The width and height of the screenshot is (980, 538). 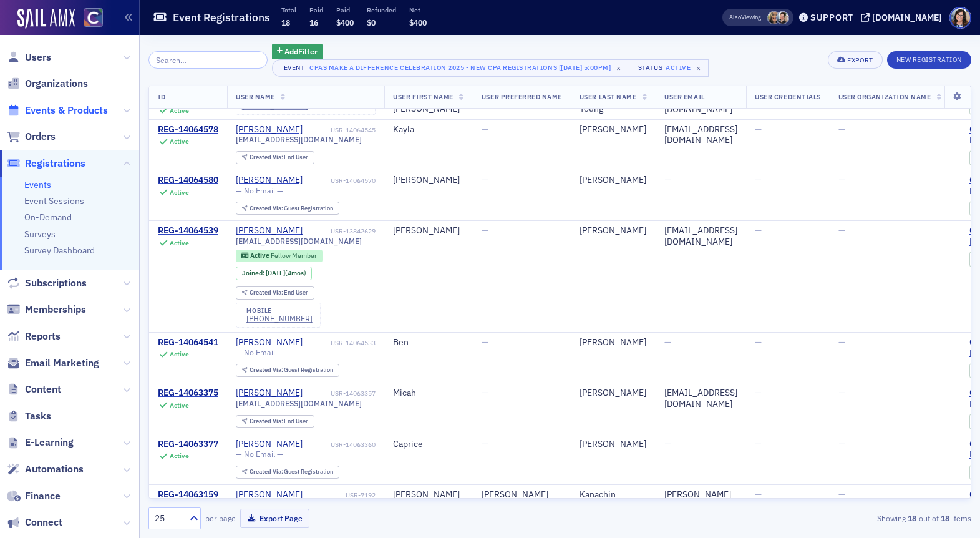 I want to click on span: User Credentials, so click(x=787, y=97).